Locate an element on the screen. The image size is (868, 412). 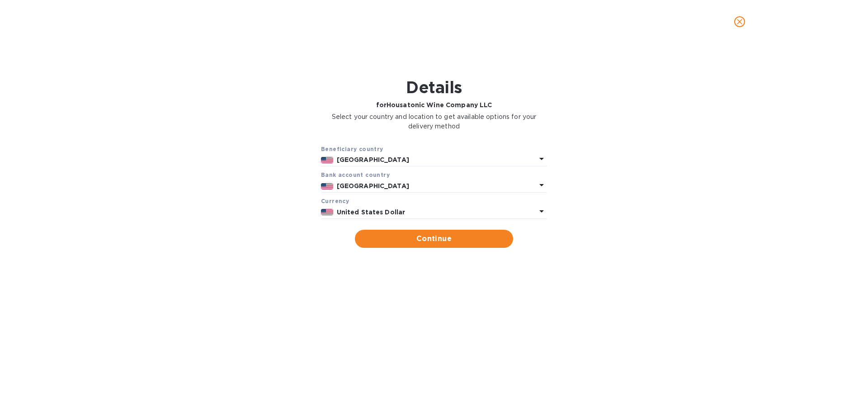
b: United States Dollar is located at coordinates (371, 212).